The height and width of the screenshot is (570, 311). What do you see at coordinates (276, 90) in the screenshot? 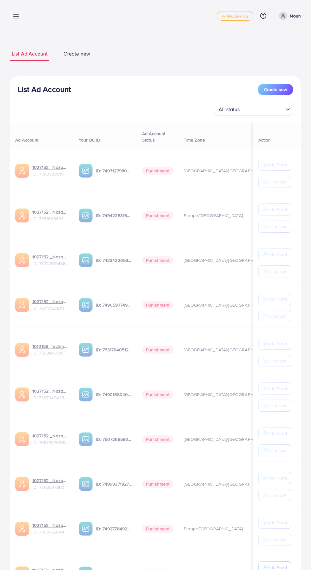
I see `button: Create new` at bounding box center [276, 90].